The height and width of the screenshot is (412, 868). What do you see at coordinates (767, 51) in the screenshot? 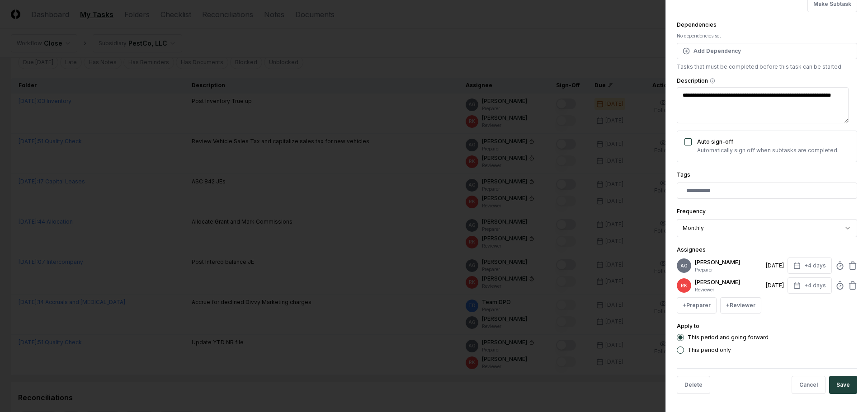
I see `button: Add Dependency` at bounding box center [767, 51].